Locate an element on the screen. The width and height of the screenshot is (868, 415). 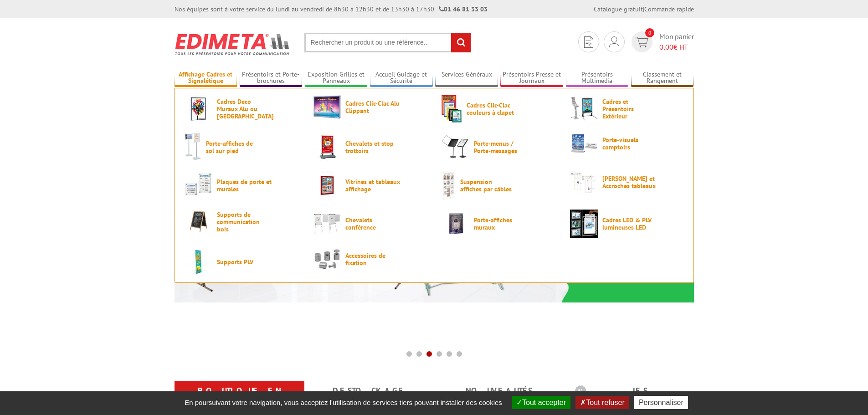
a: Catalogue gratuit is located at coordinates (619, 9).